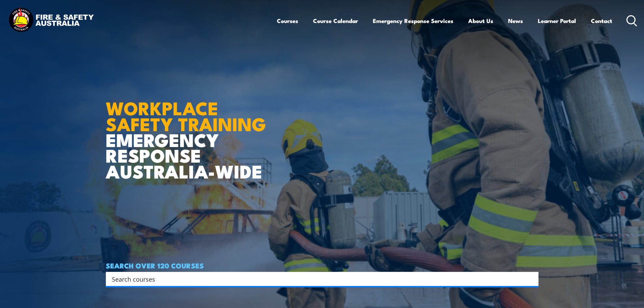  Describe the element at coordinates (336, 21) in the screenshot. I see `a: Course Calendar` at that location.